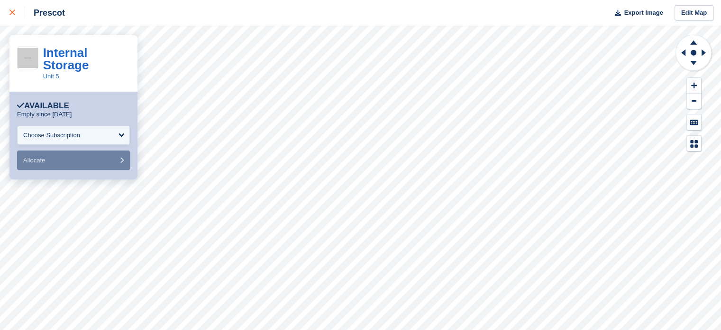 The image size is (721, 330). What do you see at coordinates (694, 101) in the screenshot?
I see `button: Zoom Out` at bounding box center [694, 101].